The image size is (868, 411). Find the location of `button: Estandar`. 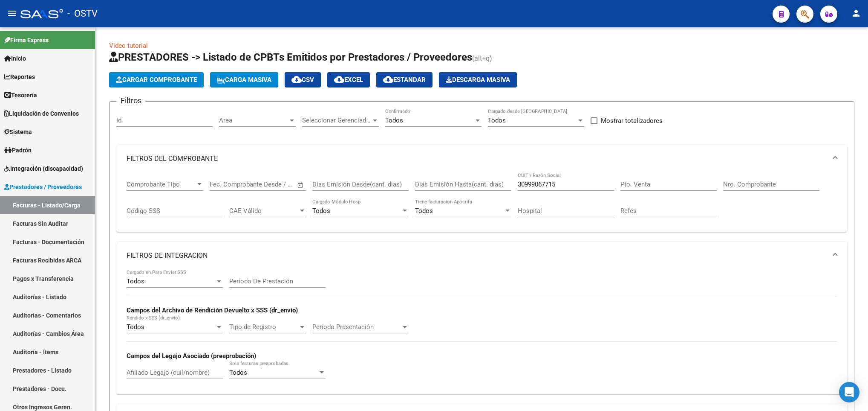

button: Estandar is located at coordinates (404, 80).